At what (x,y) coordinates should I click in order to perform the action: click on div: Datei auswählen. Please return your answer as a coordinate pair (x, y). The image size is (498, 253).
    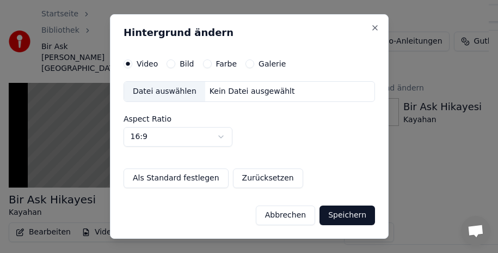
    Looking at the image, I should click on (165, 92).